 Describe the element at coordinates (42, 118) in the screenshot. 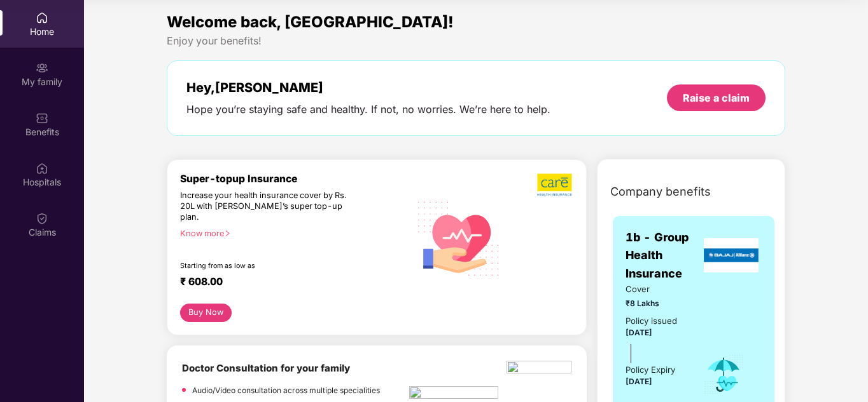

I see `img: svg+xml;base64,PHN2ZyBpZD0iQmVuZWZpdHMiIHhtbG5zPSJodHRwOi8vd3d3LnczLm9yZy8yMDAwL3N2ZyIgd2lkdGg9Ij...` at that location.